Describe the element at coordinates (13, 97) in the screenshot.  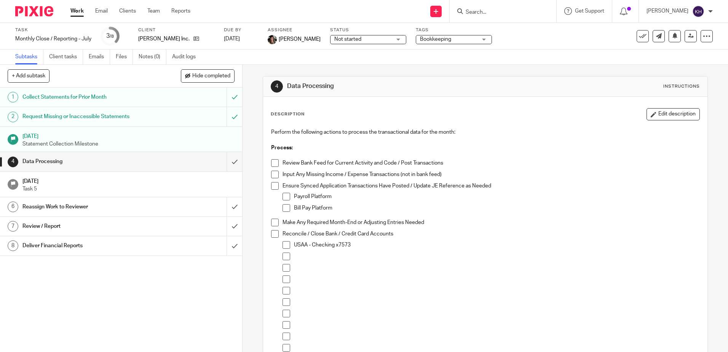
I see `div: 1` at that location.